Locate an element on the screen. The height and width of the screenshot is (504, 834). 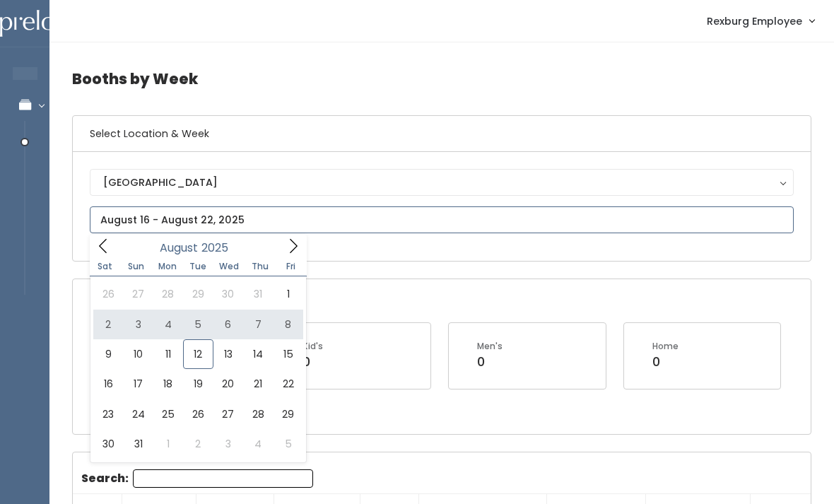
span: August 14, 2025 is located at coordinates (258, 354).